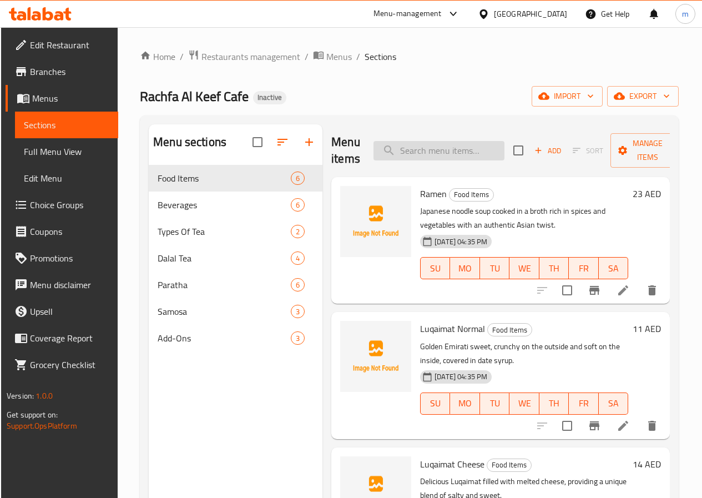 Image resolution: width=702 pixels, height=498 pixels. Describe the element at coordinates (647, 329) in the screenshot. I see `h6: 11 AED` at that location.